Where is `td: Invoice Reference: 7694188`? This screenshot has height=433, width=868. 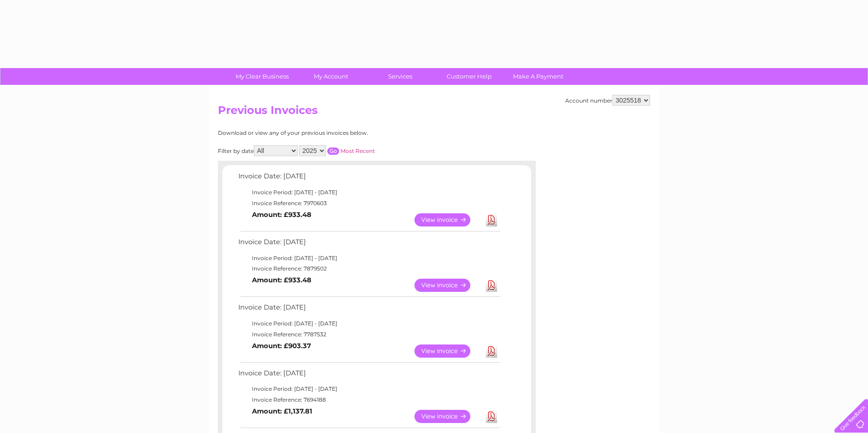
td: Invoice Reference: 7694188 is located at coordinates (369, 400).